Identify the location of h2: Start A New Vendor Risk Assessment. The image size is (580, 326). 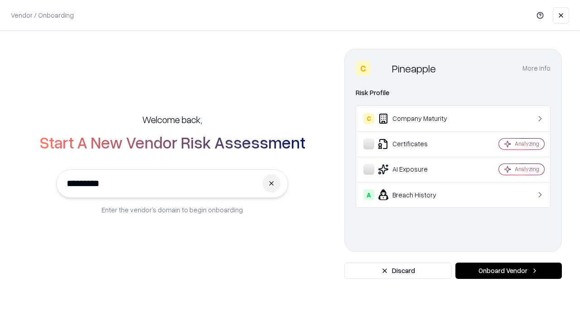
(172, 142).